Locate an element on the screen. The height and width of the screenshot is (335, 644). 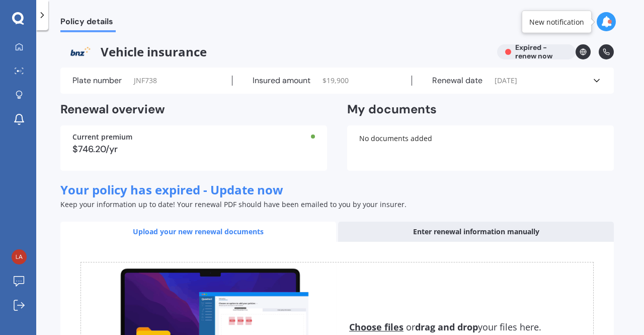
span: or your files here. is located at coordinates (446, 327).